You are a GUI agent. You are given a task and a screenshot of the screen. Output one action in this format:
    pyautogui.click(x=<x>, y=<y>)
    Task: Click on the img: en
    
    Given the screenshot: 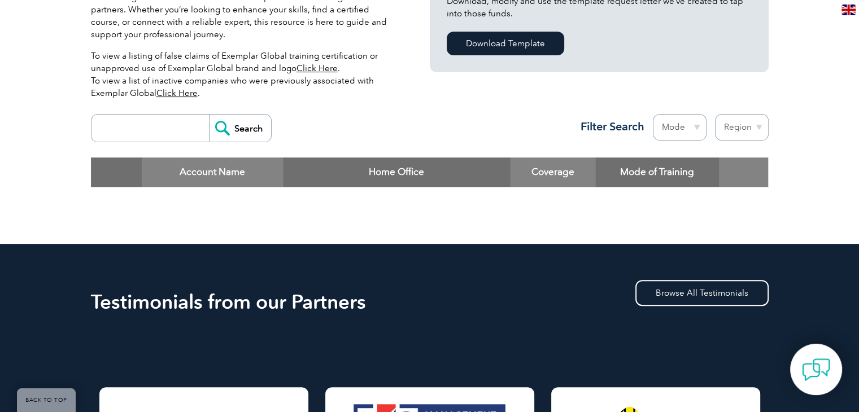 What is the action you would take?
    pyautogui.click(x=848, y=10)
    